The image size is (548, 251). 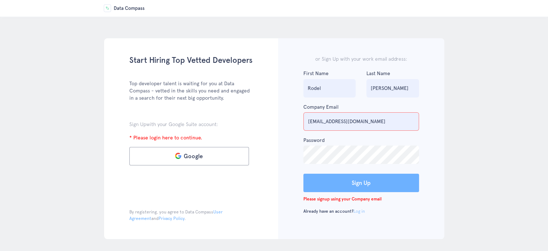 What do you see at coordinates (361, 182) in the screenshot?
I see `button: Sign Up` at bounding box center [361, 182].